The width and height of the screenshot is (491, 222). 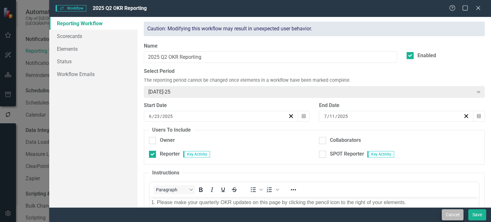 I want to click on a: Reporting Workflow, so click(x=93, y=23).